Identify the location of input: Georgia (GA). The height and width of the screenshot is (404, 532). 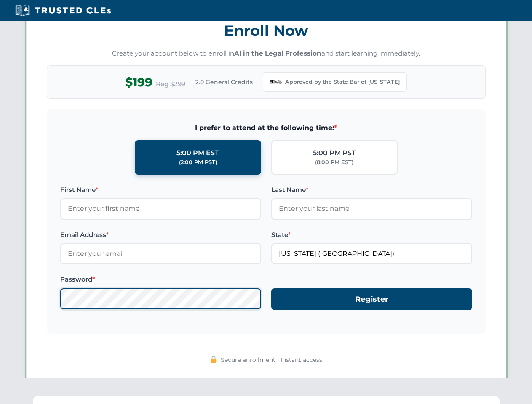
(372, 254).